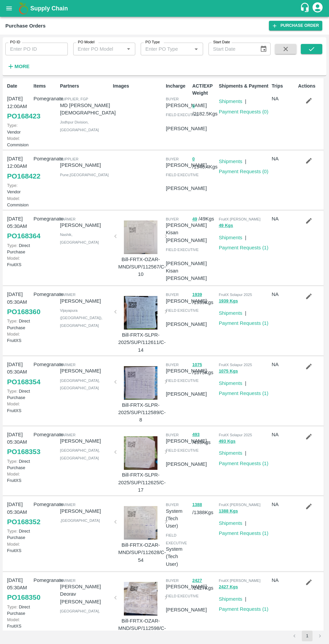 Image resolution: width=329 pixels, height=644 pixels. I want to click on p: / 1388 Kgs, so click(204, 509).